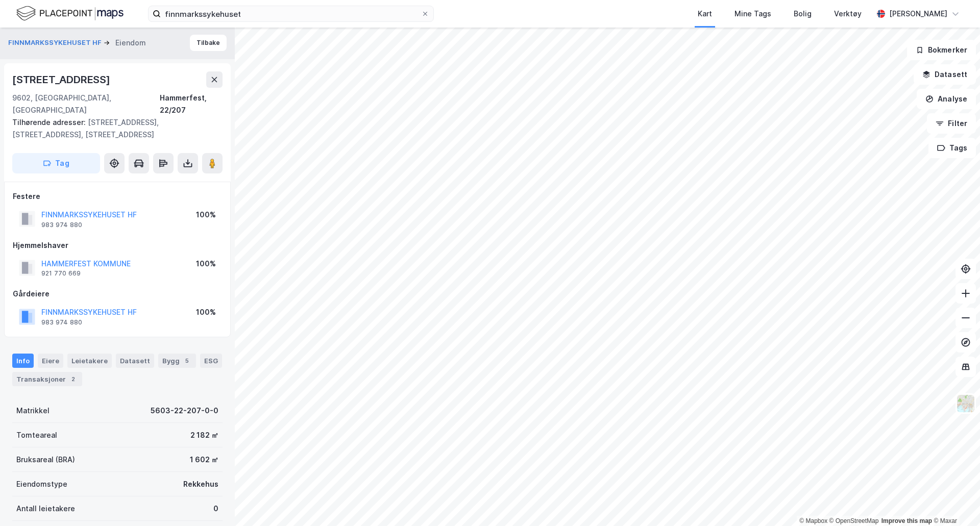 The height and width of the screenshot is (526, 980). Describe the element at coordinates (70, 14) in the screenshot. I see `img: logo.f888ab2527a4732fd821a326f86c7f29.svg` at that location.